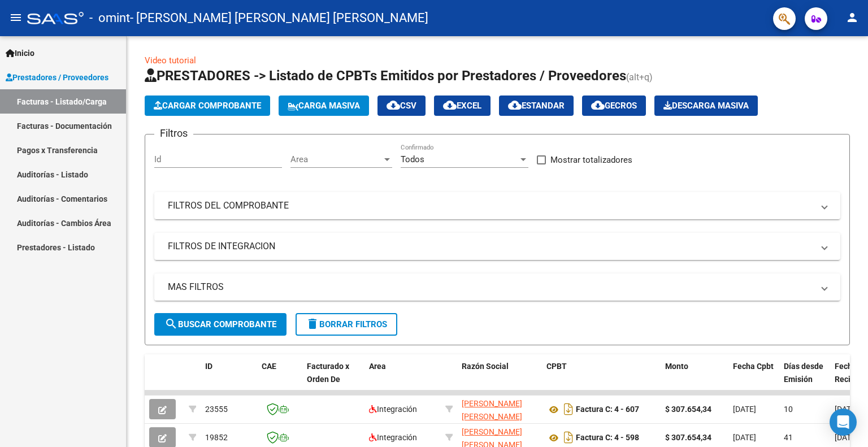 The height and width of the screenshot is (447, 868). I want to click on span: PRESTADORES -> Listado de CPBTs Emitidos por Prestadores / Proveedores, so click(385, 76).